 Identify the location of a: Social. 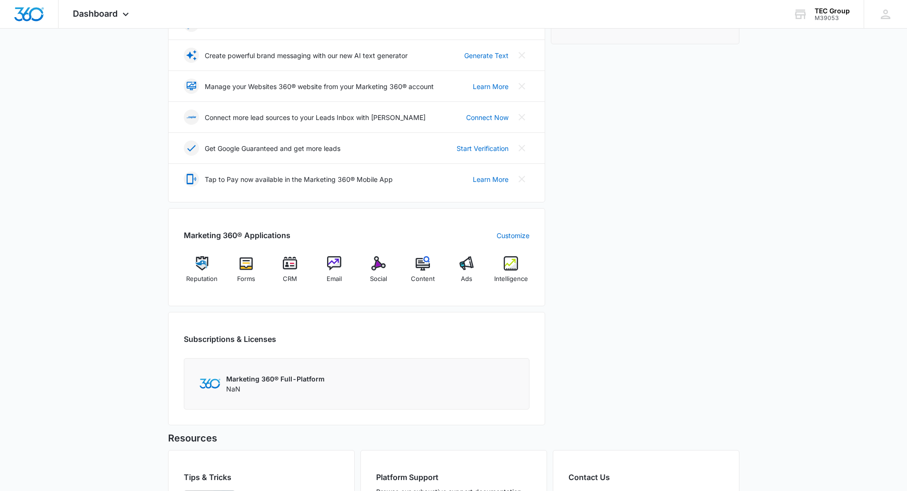
(379, 273).